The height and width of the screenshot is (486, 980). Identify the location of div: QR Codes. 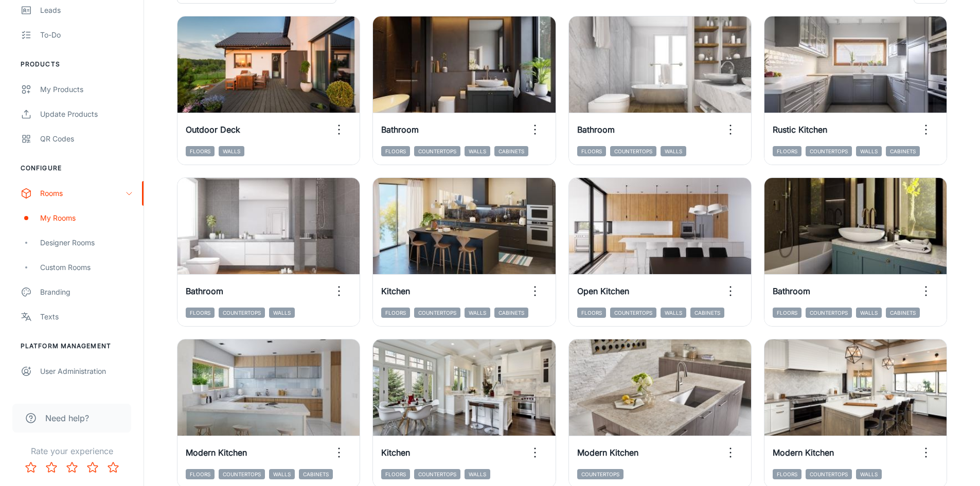
(87, 139).